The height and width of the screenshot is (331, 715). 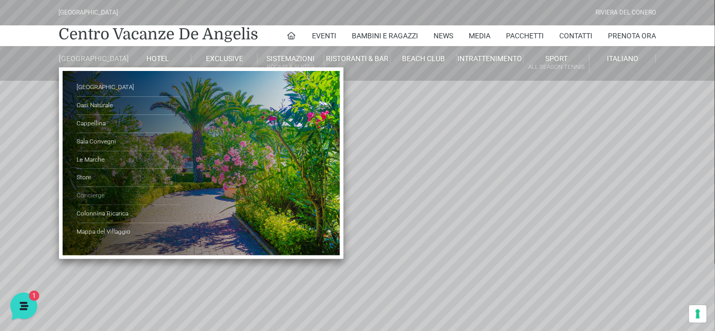 I want to click on input: Cerca un articolo..., so click(x=96, y=199).